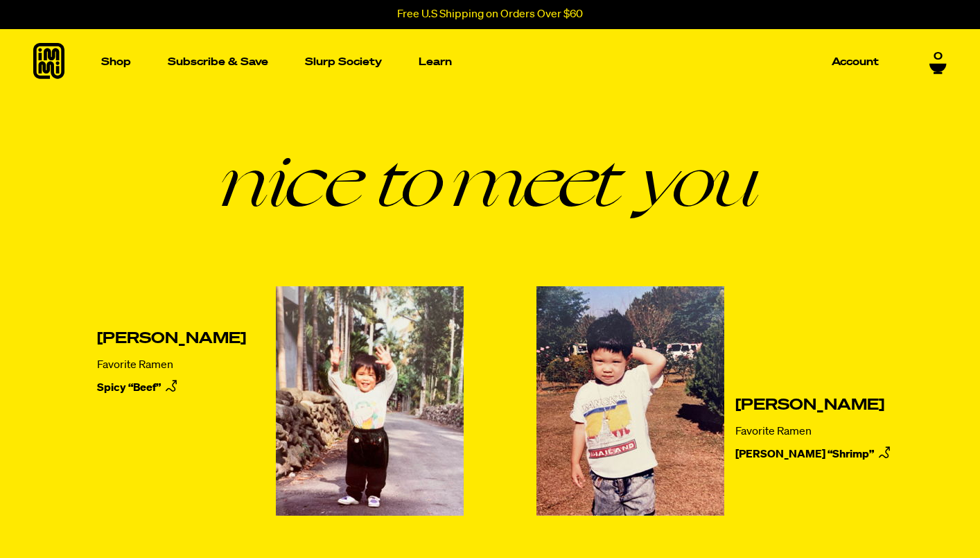 The width and height of the screenshot is (980, 558). I want to click on img: Kevin Lee, so click(369, 401).